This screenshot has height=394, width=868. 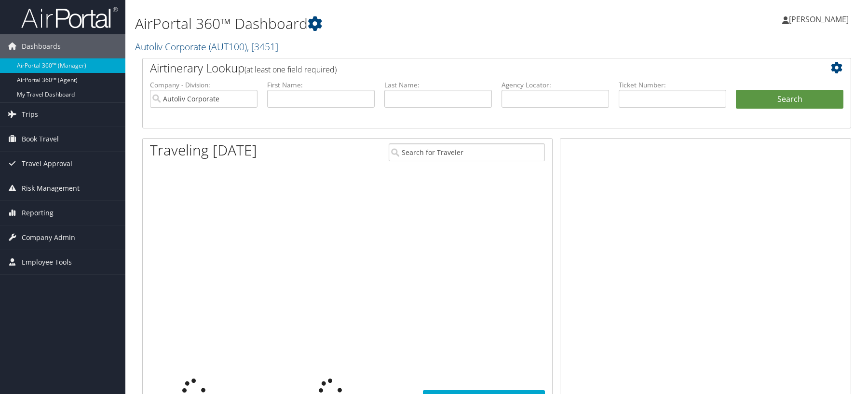 What do you see at coordinates (38, 213) in the screenshot?
I see `span: Reporting` at bounding box center [38, 213].